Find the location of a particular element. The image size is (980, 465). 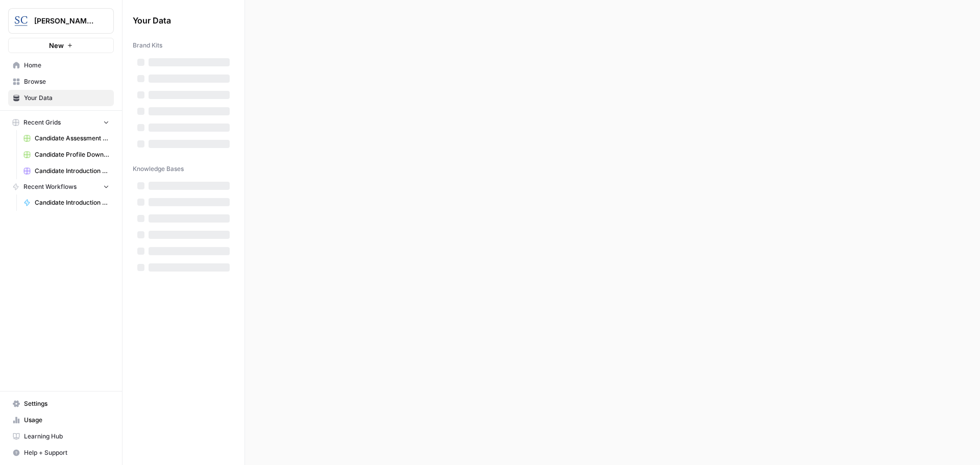

button: Recent Workflows is located at coordinates (61, 187).